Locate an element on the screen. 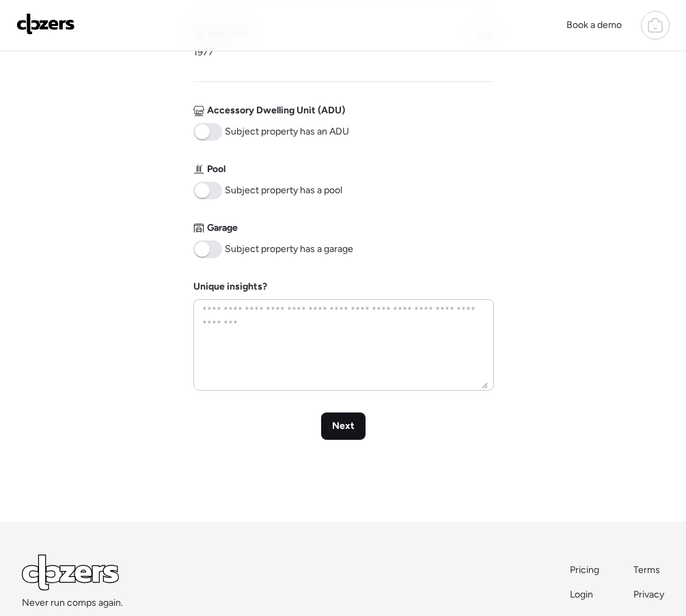  span: Garage is located at coordinates (222, 228).